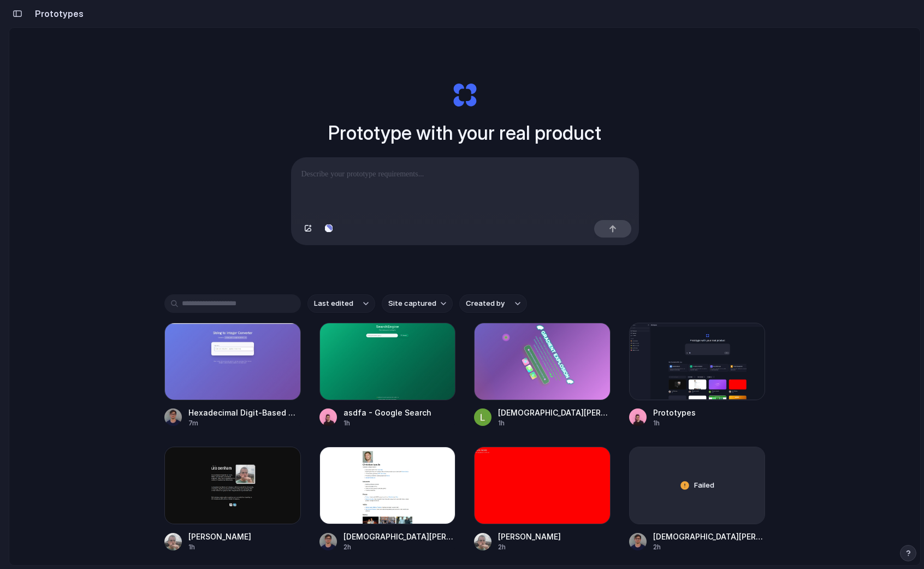  What do you see at coordinates (233, 375) in the screenshot?
I see `a: Hexadecimal Digit-Based Website DemoHexadecimal Digit-Based Website Demo7m` at bounding box center [233, 375].